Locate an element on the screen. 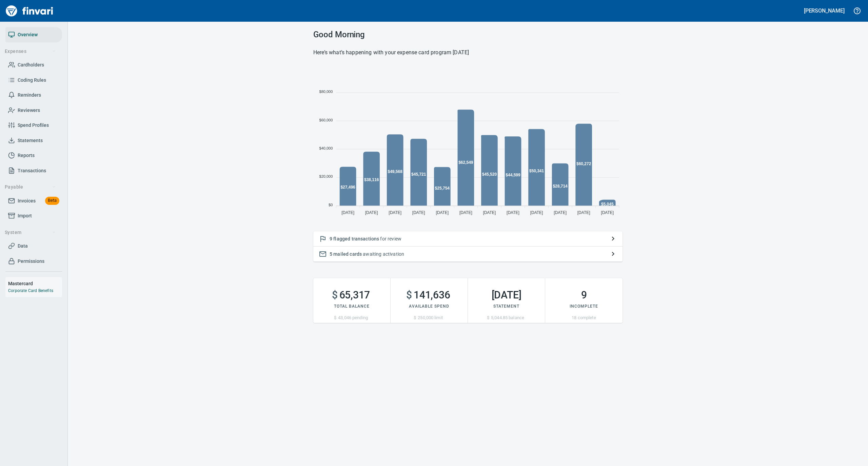  a: Corporate Card Benefits is located at coordinates (31, 291).